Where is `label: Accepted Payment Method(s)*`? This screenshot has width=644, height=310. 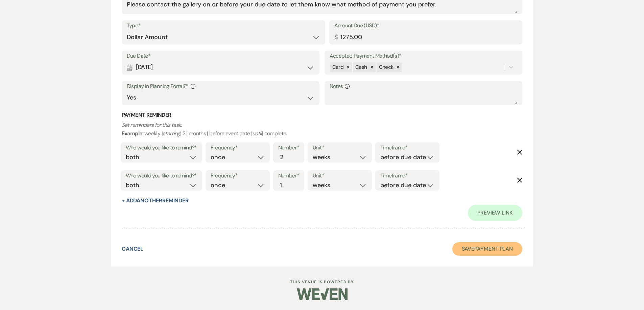 label: Accepted Payment Method(s)* is located at coordinates (424, 56).